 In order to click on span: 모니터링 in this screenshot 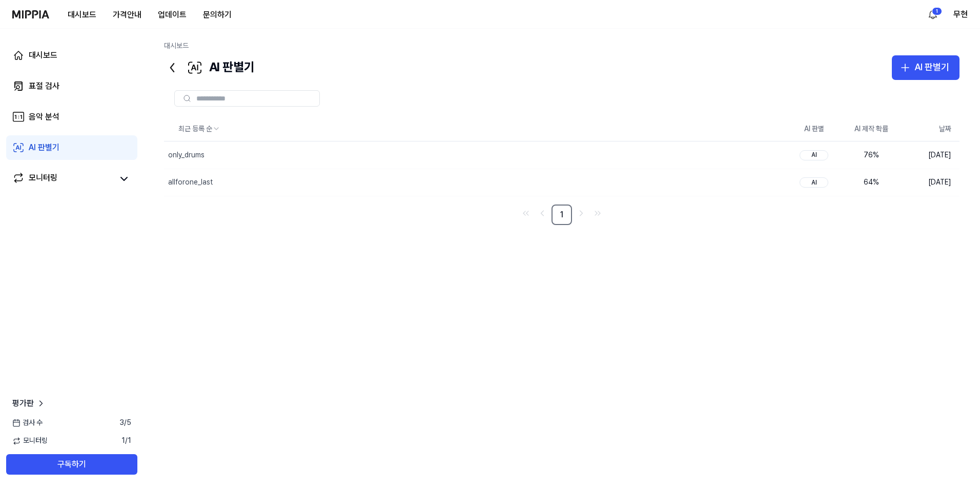, I will do `click(30, 441)`.